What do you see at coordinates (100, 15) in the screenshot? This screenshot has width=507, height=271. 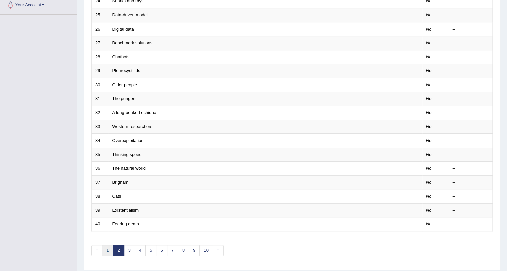 I see `td: 25` at bounding box center [100, 15].